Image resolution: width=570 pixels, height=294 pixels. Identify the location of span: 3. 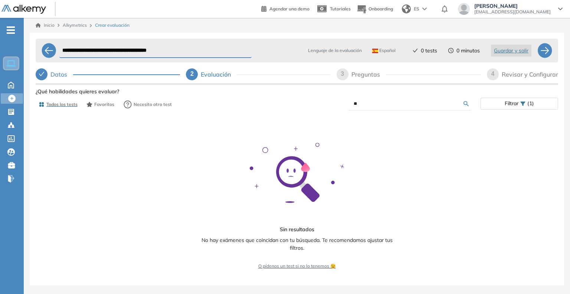
(342, 73).